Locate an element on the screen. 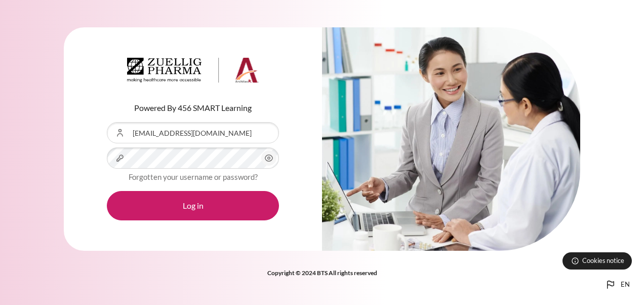 Image resolution: width=644 pixels, height=305 pixels. input: Username or Email Address is located at coordinates (193, 133).